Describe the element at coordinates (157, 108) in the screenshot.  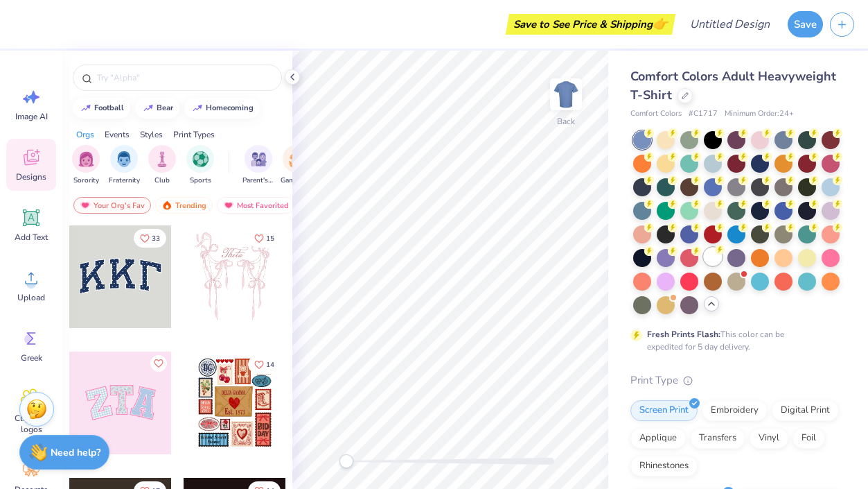
I see `button: bear` at that location.